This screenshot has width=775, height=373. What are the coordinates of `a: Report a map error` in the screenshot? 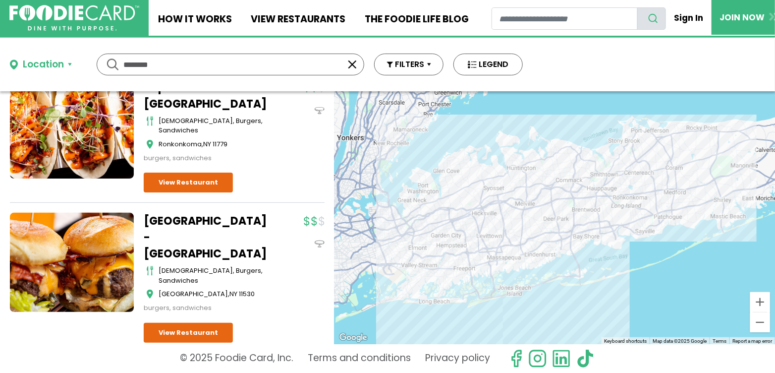 It's located at (753, 341).